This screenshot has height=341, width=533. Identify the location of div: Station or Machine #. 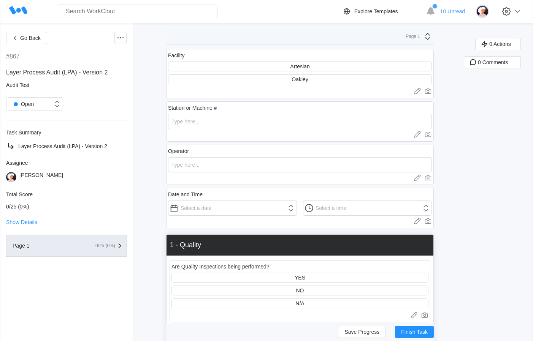
(192, 108).